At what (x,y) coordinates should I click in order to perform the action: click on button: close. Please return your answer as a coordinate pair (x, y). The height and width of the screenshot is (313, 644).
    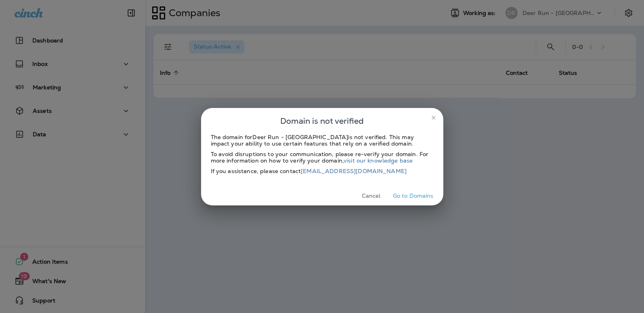
    Looking at the image, I should click on (434, 118).